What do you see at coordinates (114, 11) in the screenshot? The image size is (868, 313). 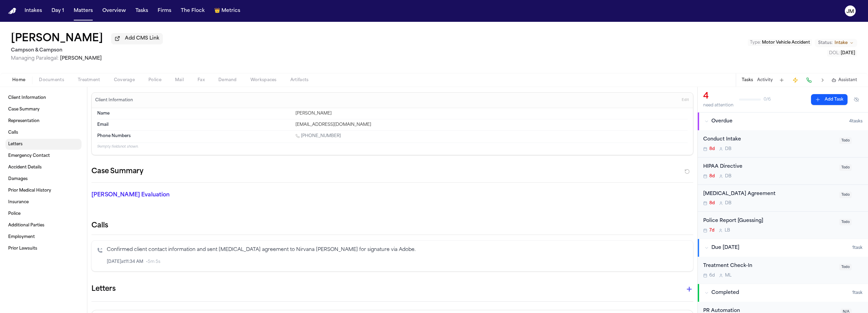 I see `a: Overview` at bounding box center [114, 11].